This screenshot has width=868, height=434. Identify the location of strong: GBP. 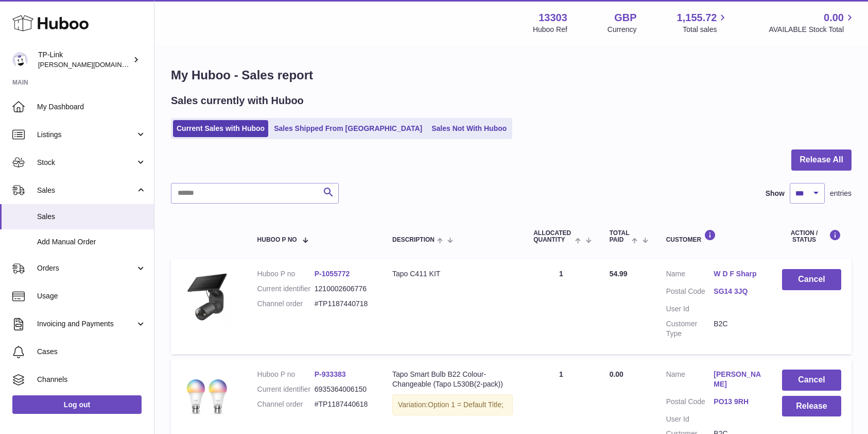
(625, 18).